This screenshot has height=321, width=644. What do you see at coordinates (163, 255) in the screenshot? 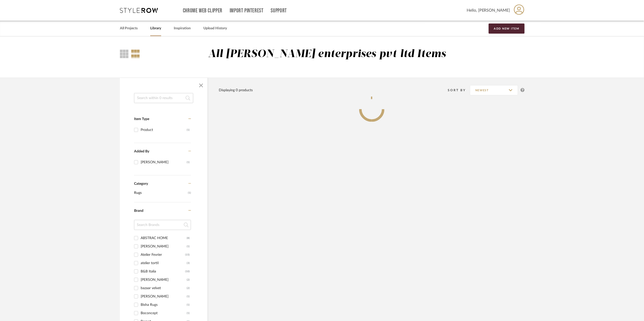
I see `div: Atelier Fevrier` at bounding box center [163, 255].